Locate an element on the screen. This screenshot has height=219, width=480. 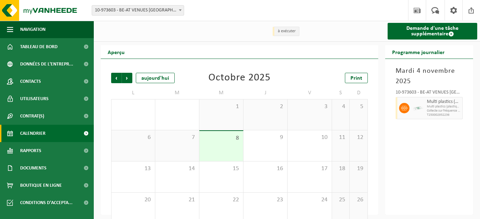
span: Contrat(s) is located at coordinates (32, 116).